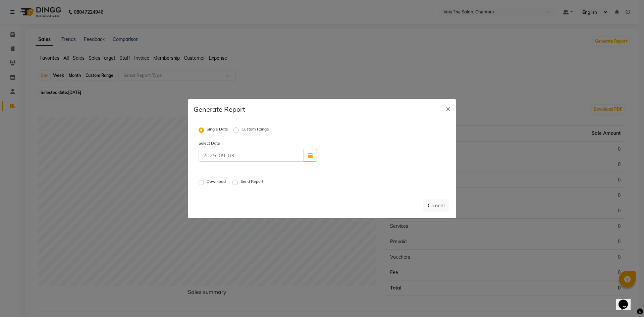  Describe the element at coordinates (448, 108) in the screenshot. I see `button: Close` at that location.